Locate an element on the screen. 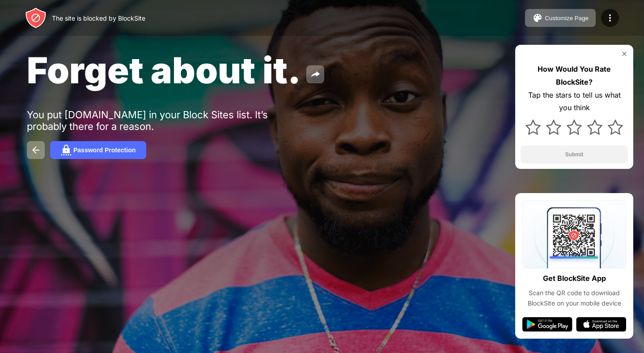  div: Tap the stars to tell us what you think is located at coordinates (574, 101).